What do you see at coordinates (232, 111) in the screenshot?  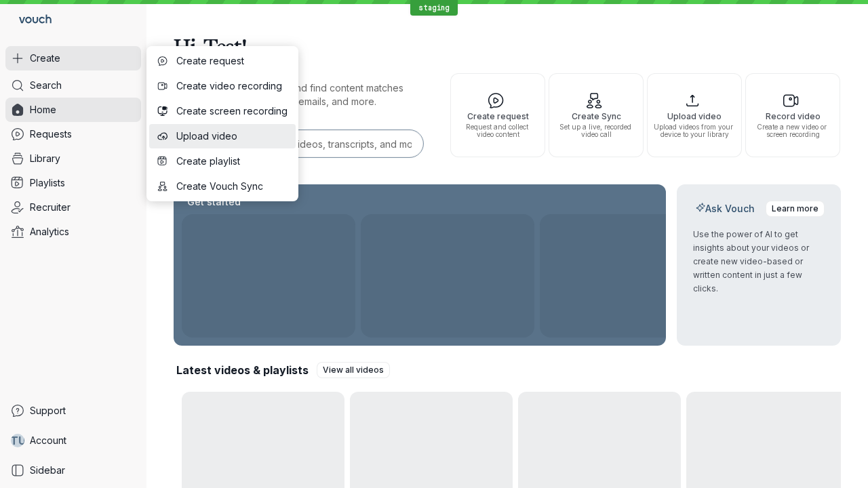 I see `span: Create screen recording` at bounding box center [232, 111].